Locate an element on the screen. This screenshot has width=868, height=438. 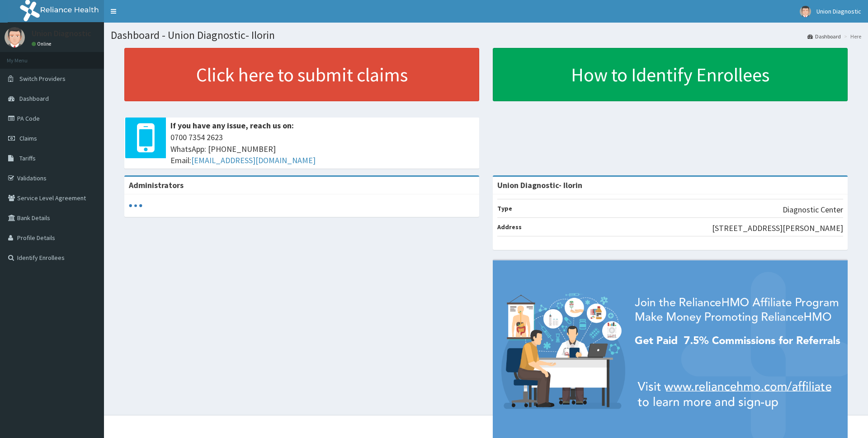
svg: audio-loading is located at coordinates (136, 206).